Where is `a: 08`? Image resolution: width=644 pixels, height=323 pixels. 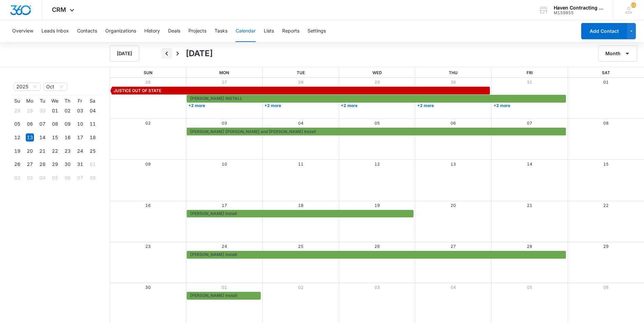 a: 08 is located at coordinates (605, 123).